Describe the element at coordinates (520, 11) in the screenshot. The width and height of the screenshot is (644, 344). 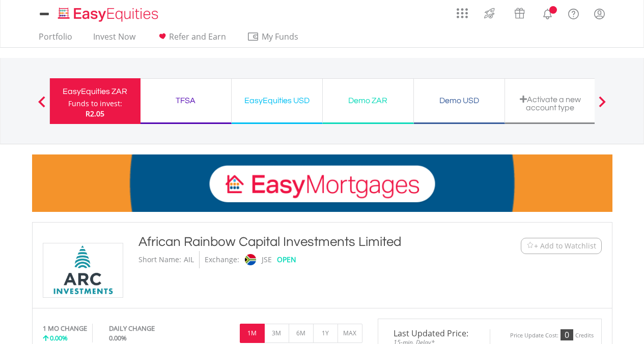
I see `a: Vouchers` at that location.